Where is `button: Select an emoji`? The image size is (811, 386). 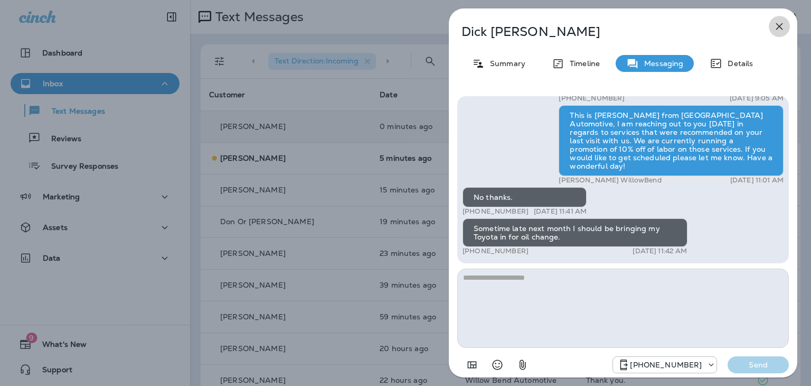 button: Select an emoji is located at coordinates (497, 364).